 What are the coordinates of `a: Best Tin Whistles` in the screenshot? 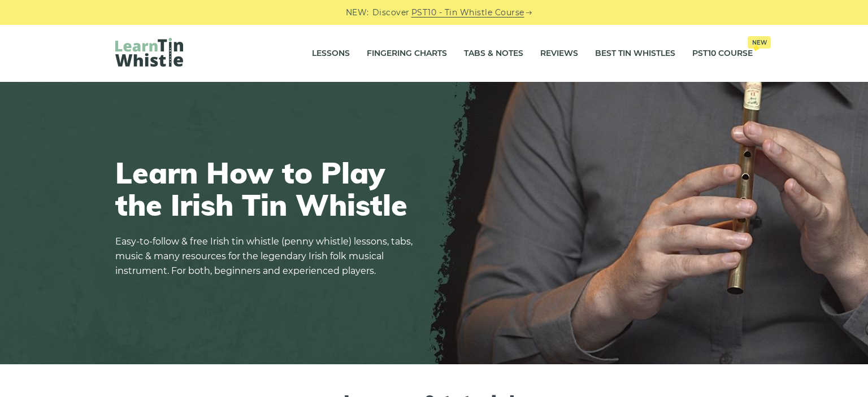 It's located at (635, 54).